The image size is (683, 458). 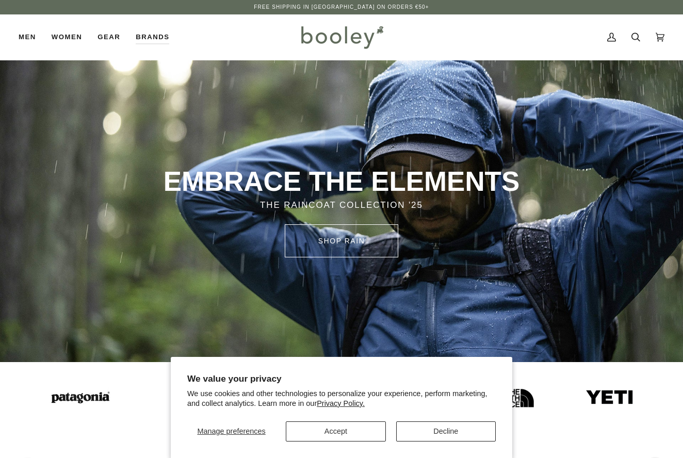 I want to click on a: Privacy Policy., so click(x=340, y=403).